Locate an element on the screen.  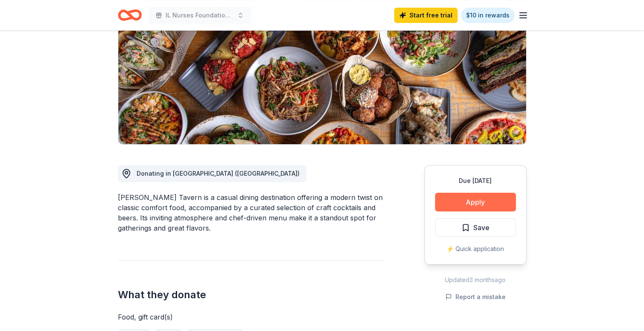
span: IL Nurses Foundation Holiday Gala & Fundraiser is located at coordinates (200, 16).